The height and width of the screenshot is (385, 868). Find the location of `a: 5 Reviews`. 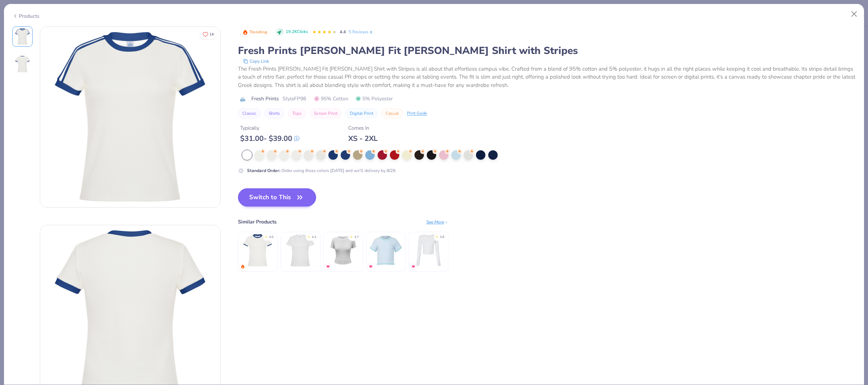

a: 5 Reviews is located at coordinates (361, 32).